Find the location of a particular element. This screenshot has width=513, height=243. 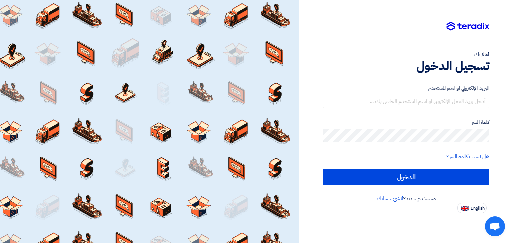

label: كلمة السر is located at coordinates (406, 123).